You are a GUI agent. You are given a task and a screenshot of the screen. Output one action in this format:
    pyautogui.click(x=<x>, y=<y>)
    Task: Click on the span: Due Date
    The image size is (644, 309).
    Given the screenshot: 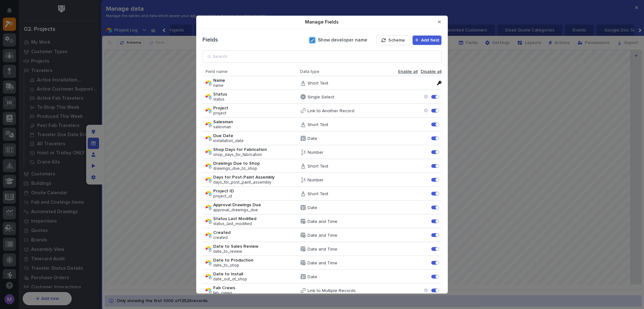 What is the action you would take?
    pyautogui.click(x=256, y=136)
    